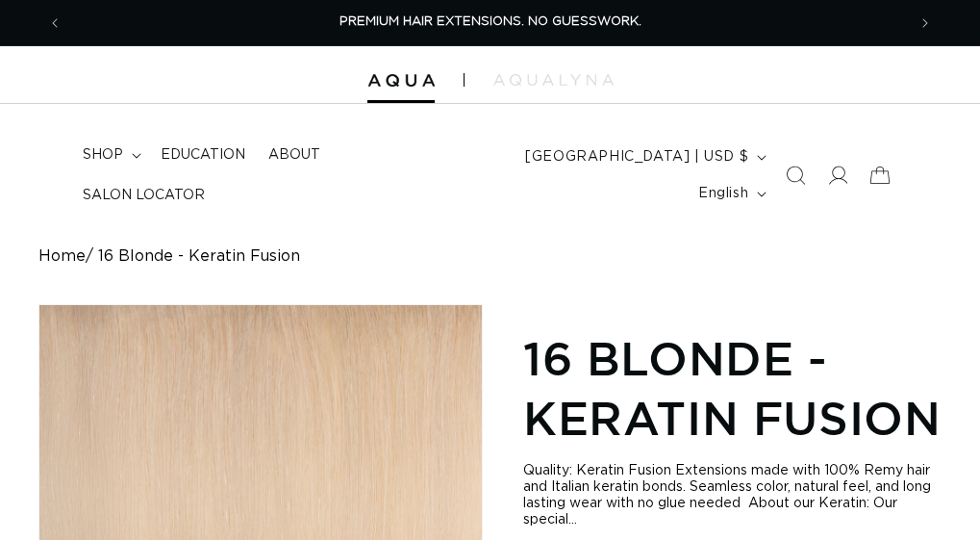 The height and width of the screenshot is (540, 980). Describe the element at coordinates (143, 195) in the screenshot. I see `span: Salon Locator` at that location.